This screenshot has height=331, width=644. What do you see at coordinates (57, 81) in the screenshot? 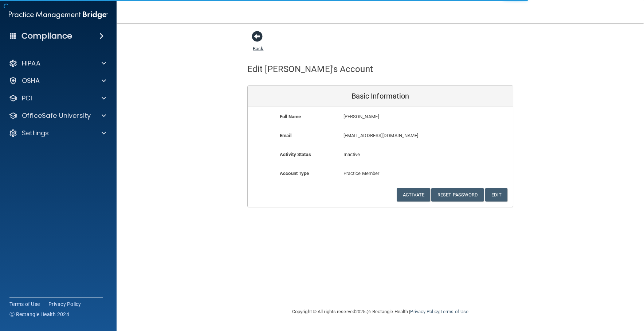
I see `a: OSHA` at bounding box center [57, 81].